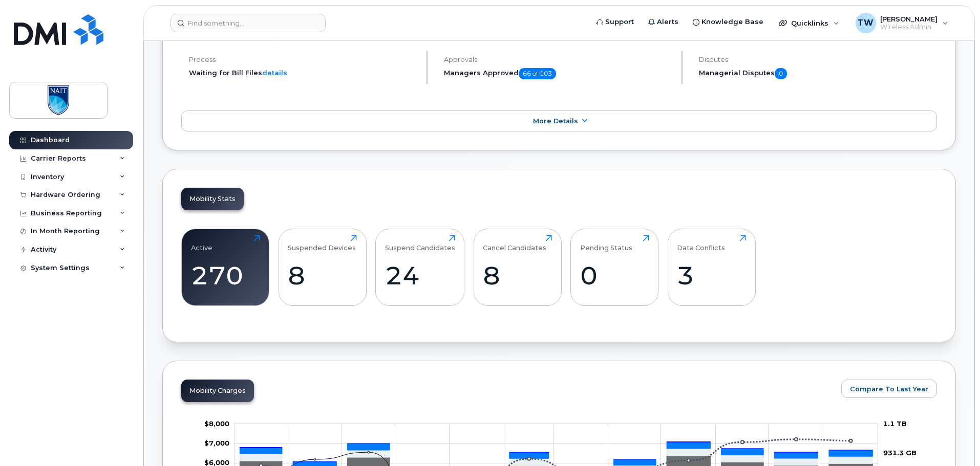 The width and height of the screenshot is (980, 466). I want to click on div: Pending Status, so click(606, 243).